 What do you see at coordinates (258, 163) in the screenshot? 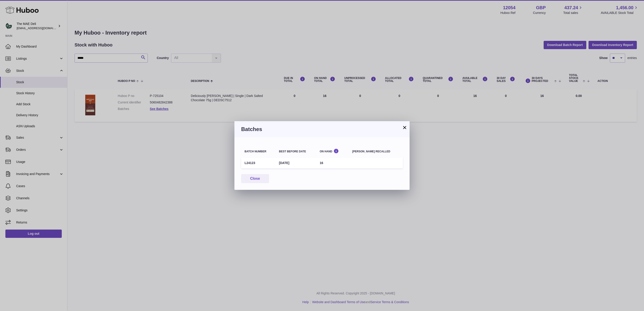
I see `td: L24123` at bounding box center [258, 163].